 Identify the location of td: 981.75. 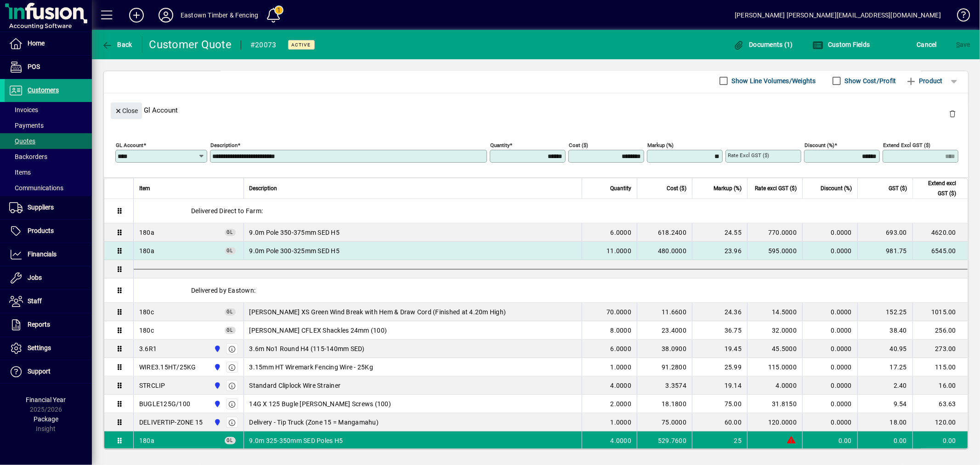
(885, 250).